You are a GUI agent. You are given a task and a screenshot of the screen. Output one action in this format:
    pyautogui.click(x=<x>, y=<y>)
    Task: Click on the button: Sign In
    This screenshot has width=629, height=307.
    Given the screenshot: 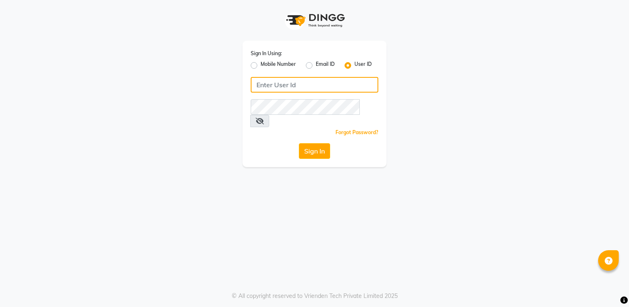 What is the action you would take?
    pyautogui.click(x=314, y=151)
    